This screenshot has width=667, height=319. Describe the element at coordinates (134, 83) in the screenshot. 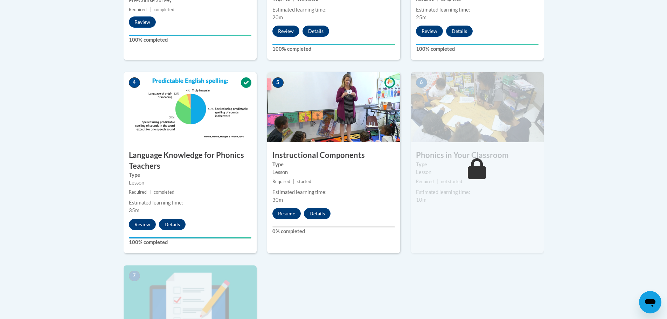

I see `span: 4` at that location.